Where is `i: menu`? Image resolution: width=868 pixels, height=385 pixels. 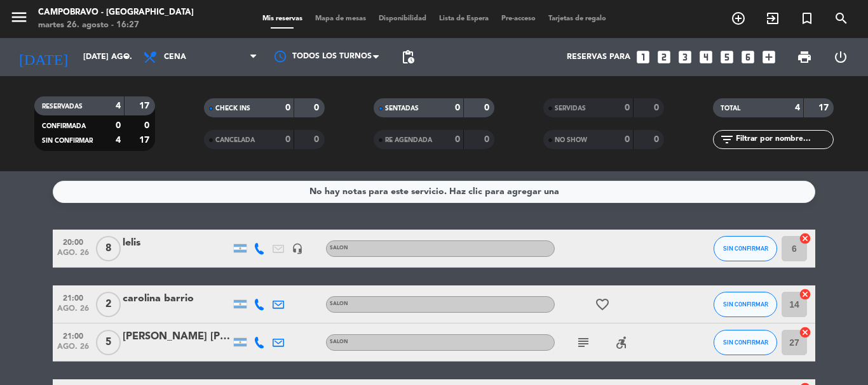
i: menu is located at coordinates (19, 17).